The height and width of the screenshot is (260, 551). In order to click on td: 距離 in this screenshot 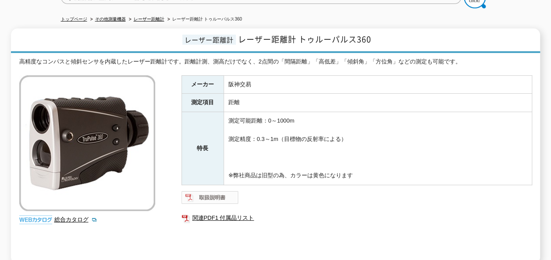, I will do `click(377, 103)`.